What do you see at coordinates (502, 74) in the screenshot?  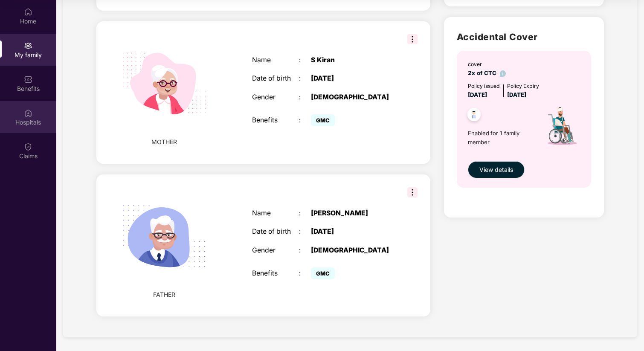 I see `img: info` at bounding box center [502, 74].